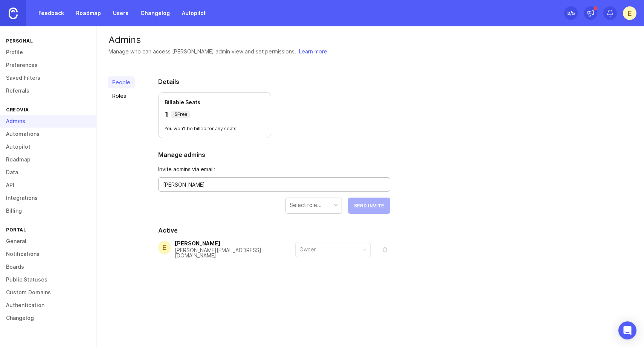  What do you see at coordinates (274, 155) in the screenshot?
I see `h2: Manage admins` at bounding box center [274, 155].